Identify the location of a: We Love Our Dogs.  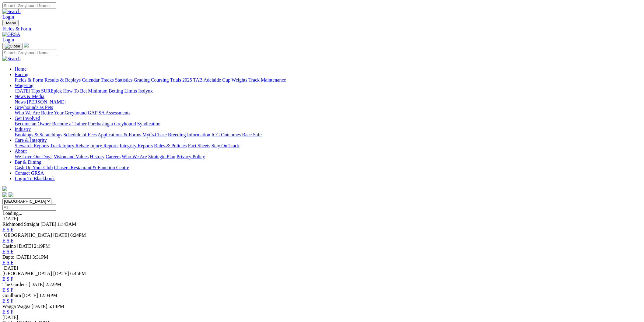
(33, 156).